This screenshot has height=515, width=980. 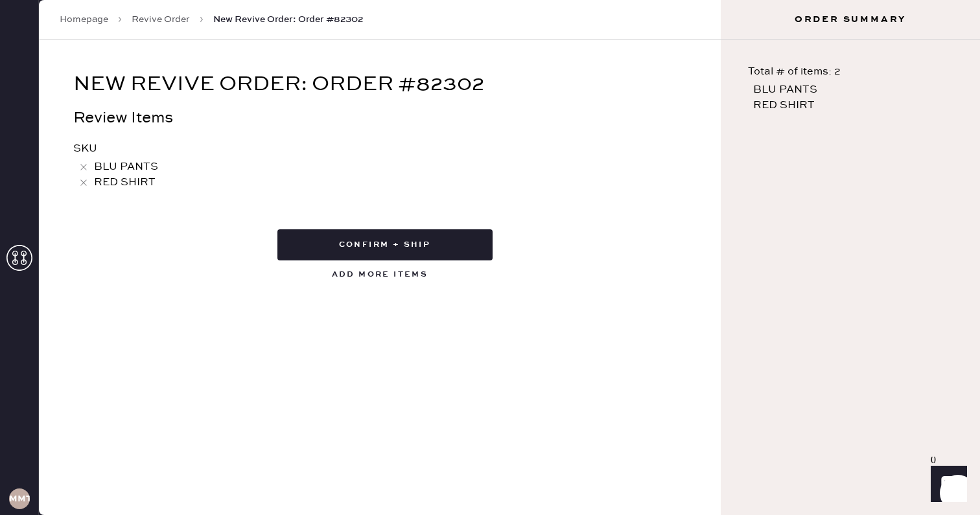 I want to click on a: Revive Order, so click(x=161, y=19).